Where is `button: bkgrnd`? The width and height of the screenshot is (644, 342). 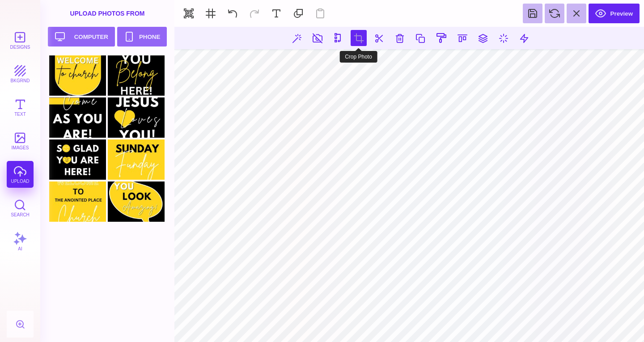 button: bkgrnd is located at coordinates (20, 74).